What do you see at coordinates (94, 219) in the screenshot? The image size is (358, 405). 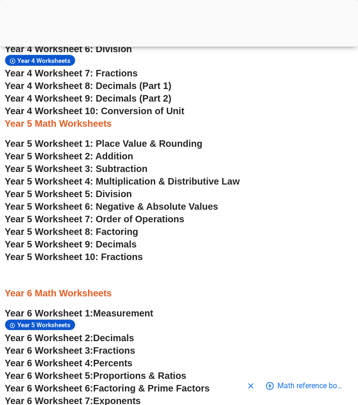 I see `span: Year 5 Worksheet 7: Order of Operations` at bounding box center [94, 219].